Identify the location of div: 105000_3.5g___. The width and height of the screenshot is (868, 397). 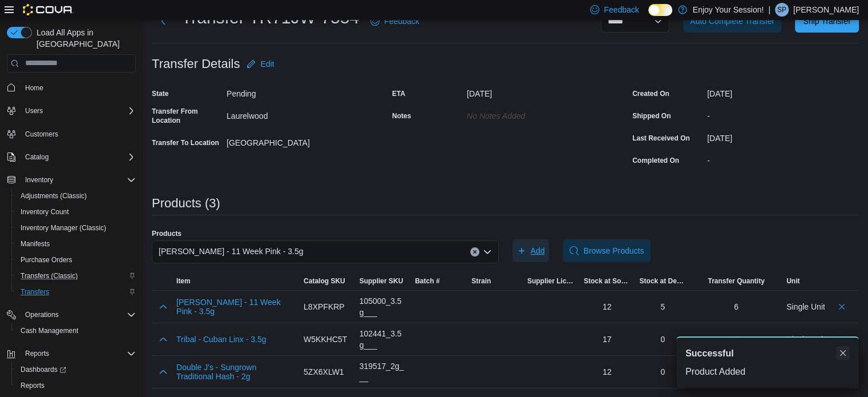
(383, 307).